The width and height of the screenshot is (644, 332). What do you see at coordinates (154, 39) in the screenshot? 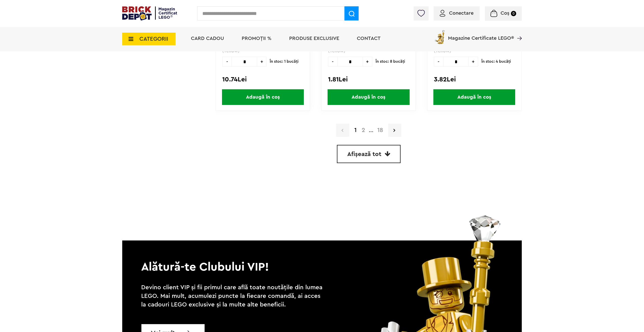
I see `span: CATEGORII` at bounding box center [154, 39].